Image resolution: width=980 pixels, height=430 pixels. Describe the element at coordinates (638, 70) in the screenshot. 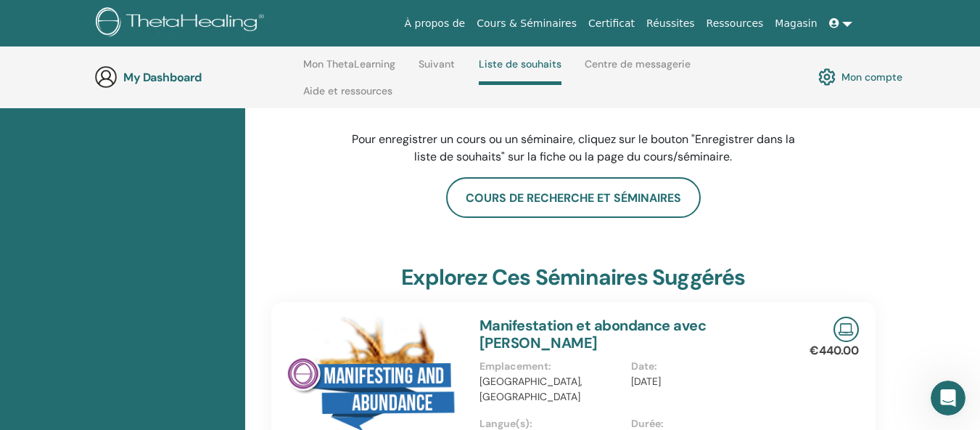

I see `a: Centre de messagerie` at that location.